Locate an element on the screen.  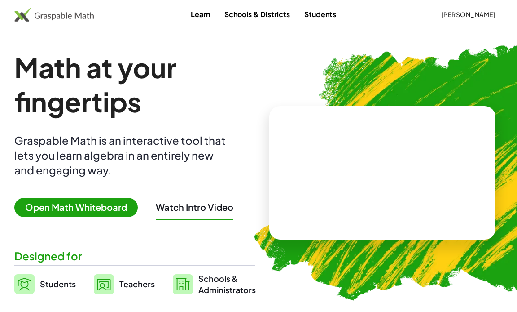
h1: Math at your fingertips is located at coordinates (135, 84).